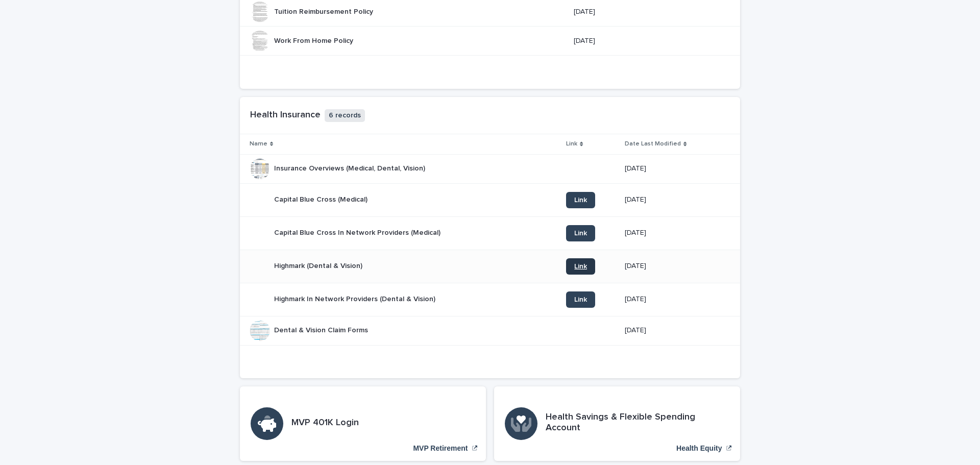 The height and width of the screenshot is (465, 980). Describe the element at coordinates (258, 144) in the screenshot. I see `p: Name` at that location.